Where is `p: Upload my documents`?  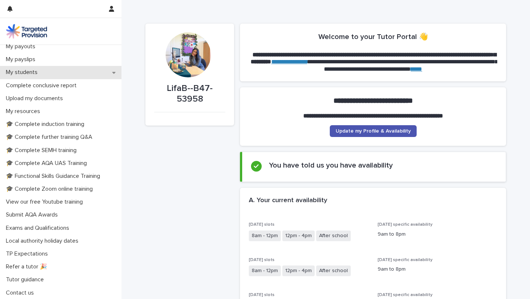
p: Upload my documents is located at coordinates (36, 98).